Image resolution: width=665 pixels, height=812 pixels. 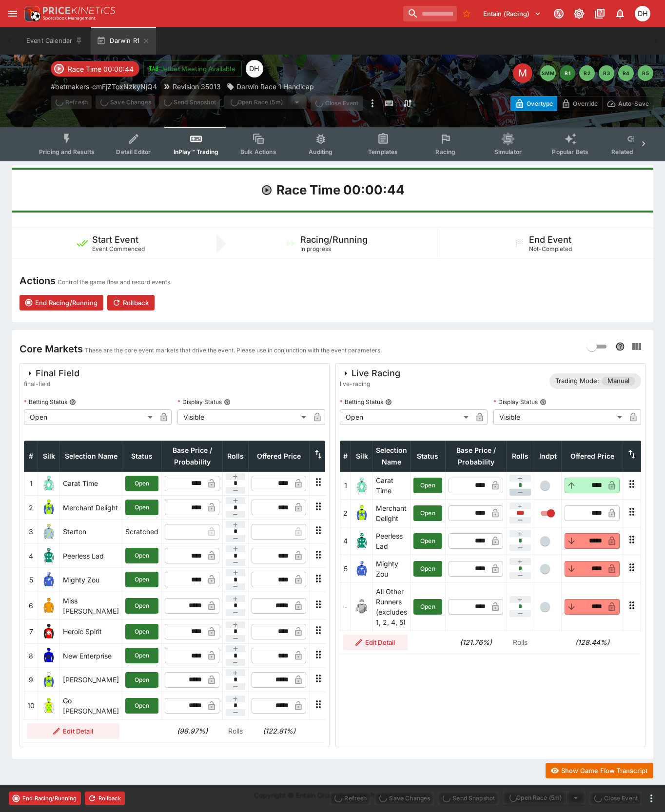 What do you see at coordinates (646, 73) in the screenshot?
I see `button: R5` at bounding box center [646, 73].